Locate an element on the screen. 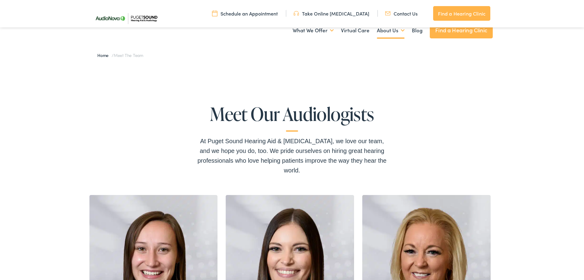 The image size is (584, 280). a: Blog is located at coordinates (417, 30).